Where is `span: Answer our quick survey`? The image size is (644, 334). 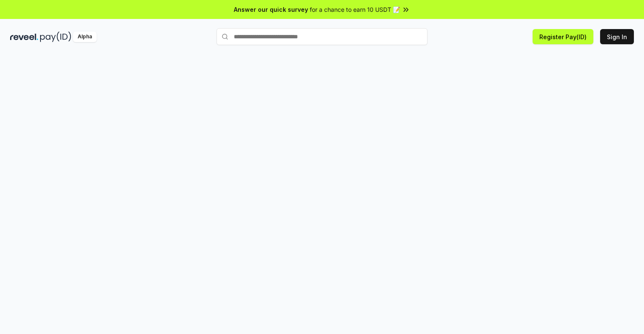 span: Answer our quick survey is located at coordinates (271, 9).